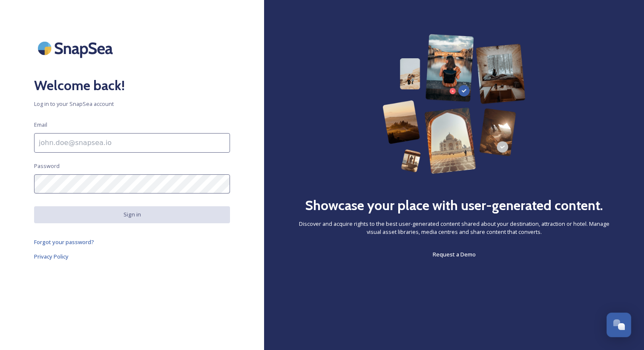 The height and width of the screenshot is (350, 644). Describe the element at coordinates (132, 215) in the screenshot. I see `button: Sign in` at that location.